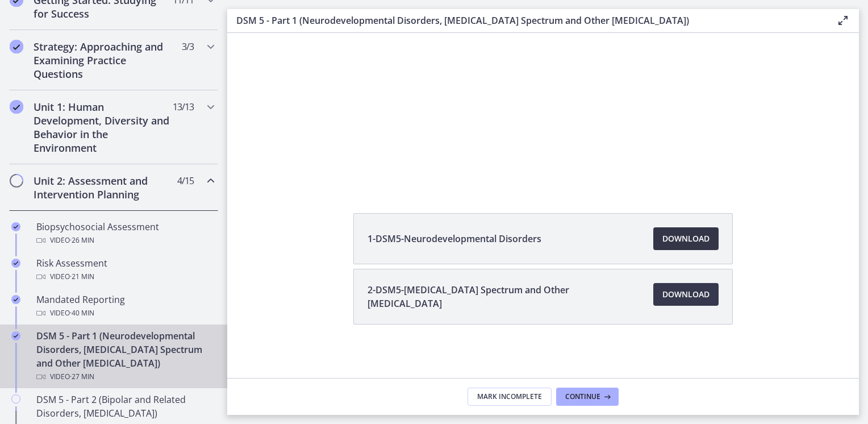 This screenshot has height=424, width=868. I want to click on span: · 40 min, so click(82, 313).